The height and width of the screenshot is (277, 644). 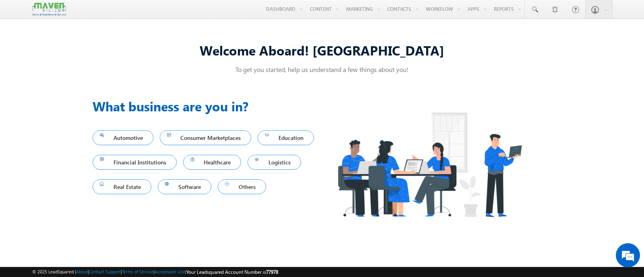 What do you see at coordinates (242, 186) in the screenshot?
I see `span: Others` at bounding box center [242, 186].